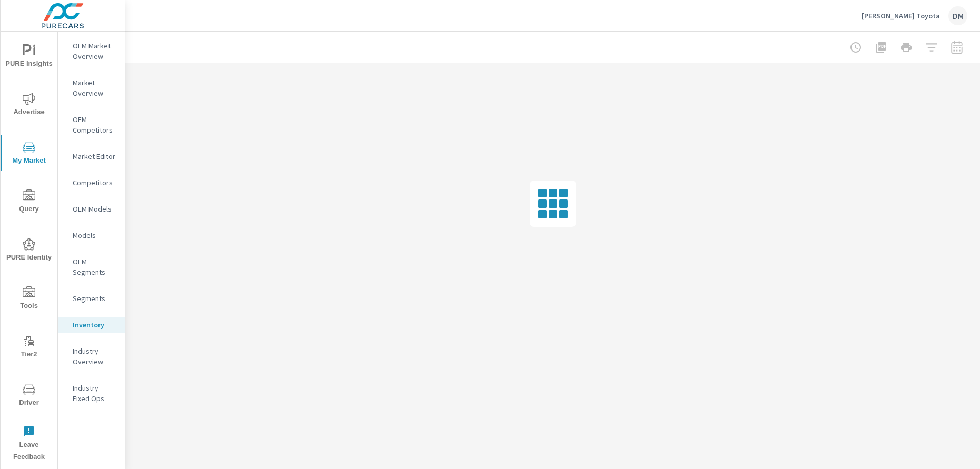  I want to click on span: Tools, so click(29, 299).